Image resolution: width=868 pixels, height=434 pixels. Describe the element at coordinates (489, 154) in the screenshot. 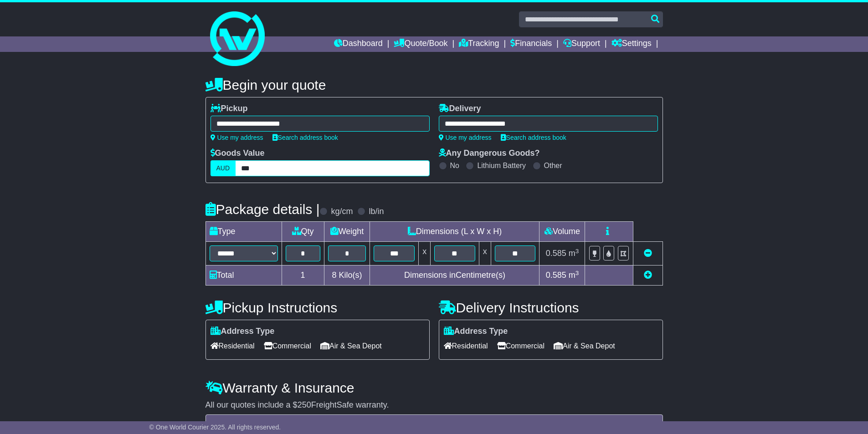

I see `label: Any Dangerous Goods?` at that location.